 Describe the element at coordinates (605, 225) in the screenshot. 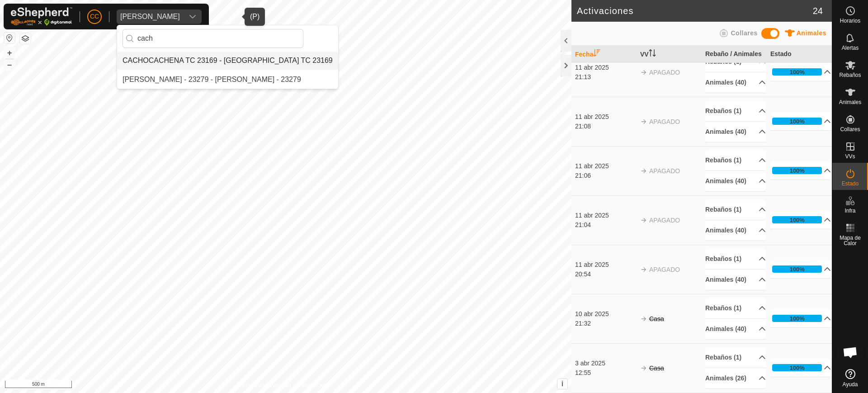

I see `div: 21:04` at that location.